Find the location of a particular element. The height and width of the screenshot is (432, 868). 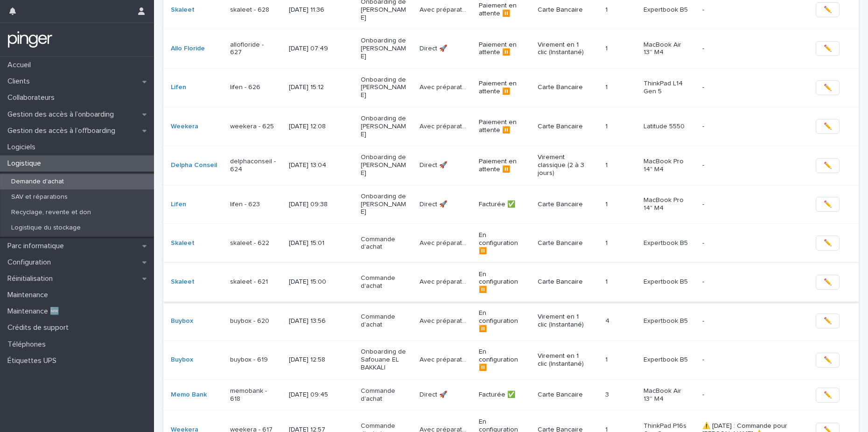

p: Collaborateurs is located at coordinates (32, 98).